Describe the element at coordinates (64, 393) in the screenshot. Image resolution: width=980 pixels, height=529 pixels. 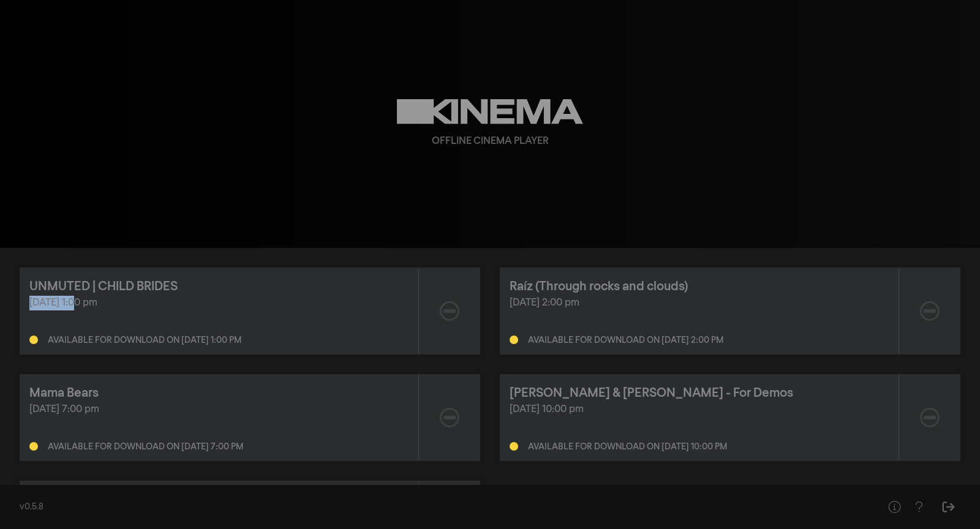
I see `div: Mama Bears` at that location.